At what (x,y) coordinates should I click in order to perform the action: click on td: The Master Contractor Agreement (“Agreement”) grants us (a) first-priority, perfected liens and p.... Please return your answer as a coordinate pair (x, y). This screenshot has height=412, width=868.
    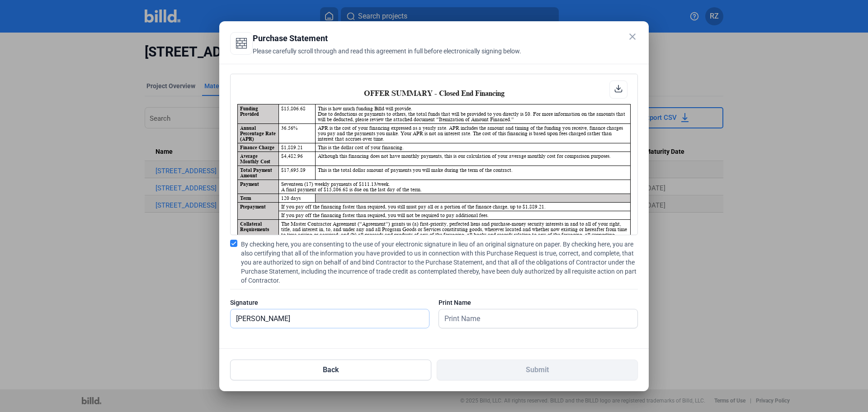
    Looking at the image, I should click on (455, 234).